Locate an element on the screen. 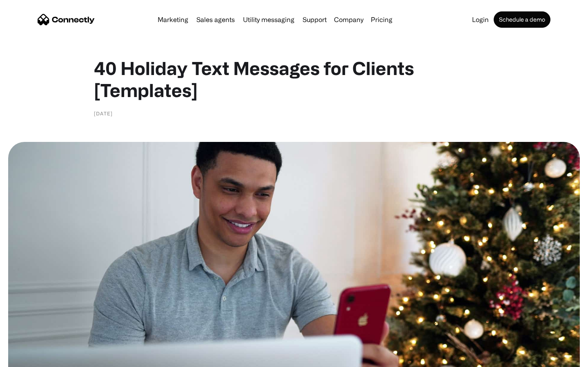  div: Company is located at coordinates (349, 19).